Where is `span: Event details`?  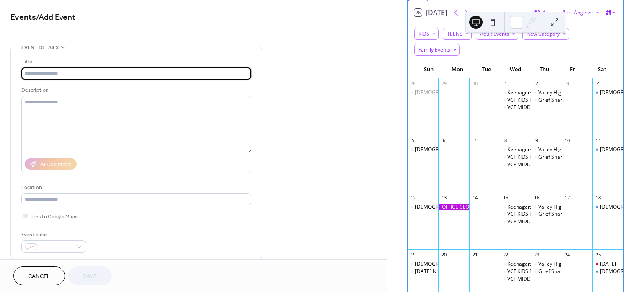 span: Event details is located at coordinates (40, 47).